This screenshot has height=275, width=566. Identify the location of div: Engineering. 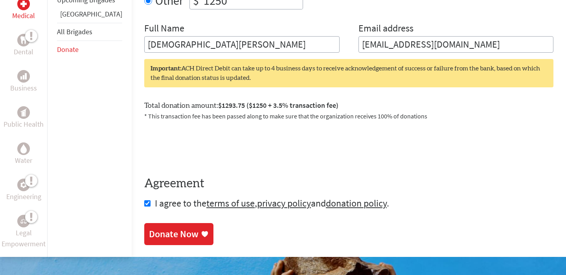
(24, 185).